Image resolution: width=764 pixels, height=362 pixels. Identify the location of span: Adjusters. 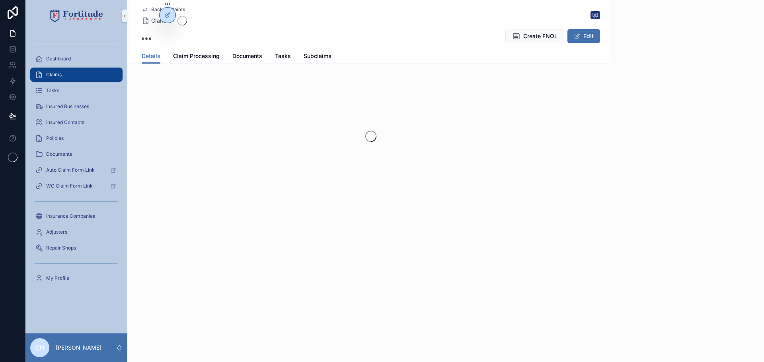
(56, 232).